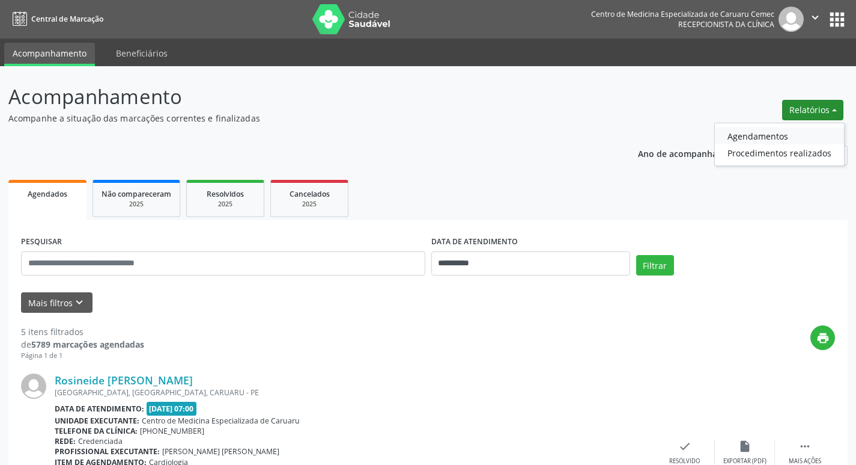 This screenshot has width=856, height=465. What do you see at coordinates (779, 144) in the screenshot?
I see `ul: Relatórios` at bounding box center [779, 144].